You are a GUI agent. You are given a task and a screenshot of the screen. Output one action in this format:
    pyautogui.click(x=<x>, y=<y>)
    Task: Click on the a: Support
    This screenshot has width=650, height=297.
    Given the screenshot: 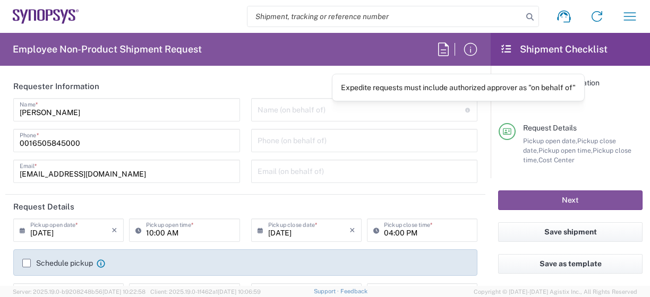 What is the action you would take?
    pyautogui.click(x=327, y=291)
    